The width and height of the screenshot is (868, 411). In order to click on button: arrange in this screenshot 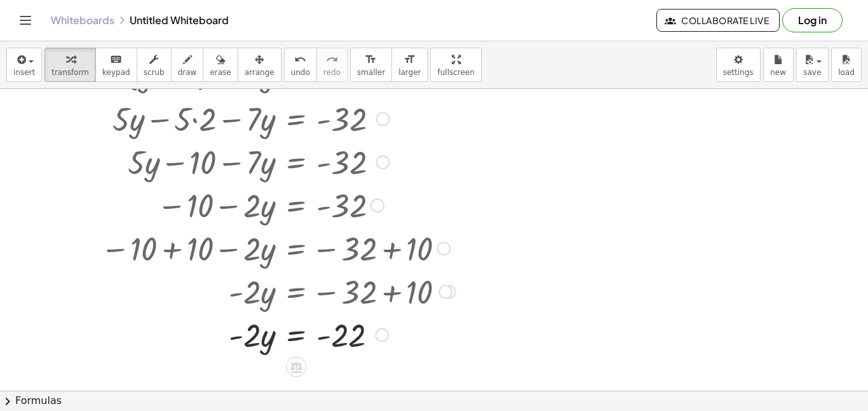, I will do `click(260, 65)`.